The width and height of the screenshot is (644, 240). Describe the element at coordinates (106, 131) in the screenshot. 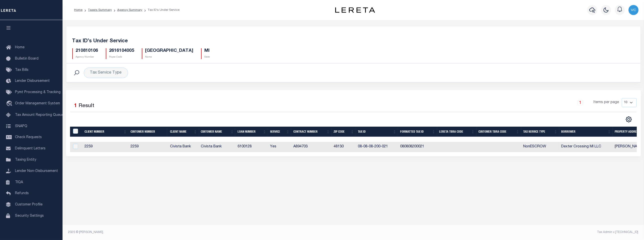

I see `th: Client Number: activate to sort column ascending` at that location.